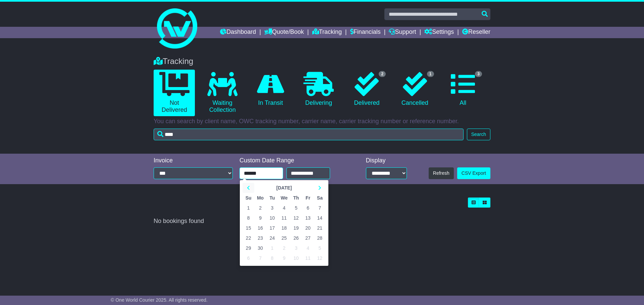 This screenshot has width=644, height=305. Describe the element at coordinates (320, 218) in the screenshot. I see `td: 14` at that location.